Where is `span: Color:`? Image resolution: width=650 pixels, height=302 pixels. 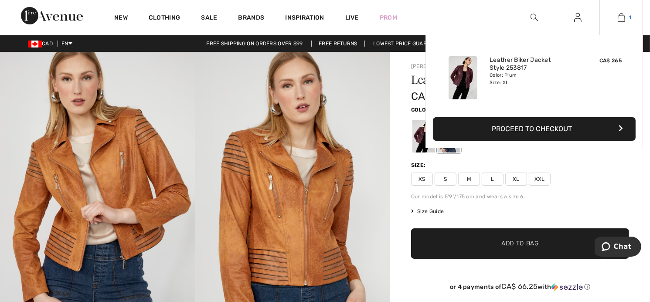
span: Color: is located at coordinates (421, 110).